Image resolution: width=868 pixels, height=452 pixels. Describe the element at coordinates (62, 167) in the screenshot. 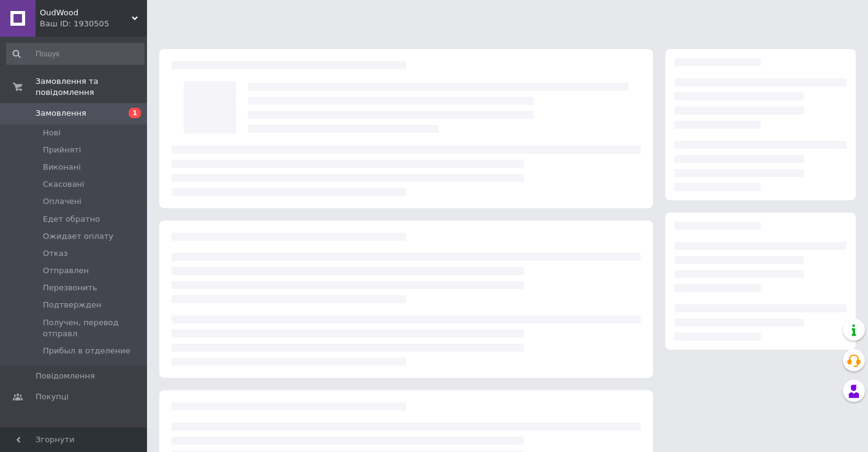

I see `span: Виконані` at that location.